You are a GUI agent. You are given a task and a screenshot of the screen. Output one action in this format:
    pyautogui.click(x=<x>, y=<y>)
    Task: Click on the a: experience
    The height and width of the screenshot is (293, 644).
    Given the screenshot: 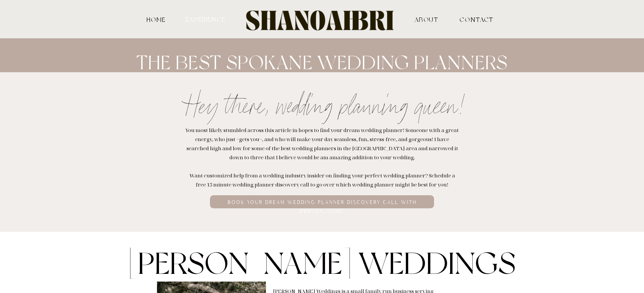 What is the action you would take?
    pyautogui.click(x=205, y=19)
    